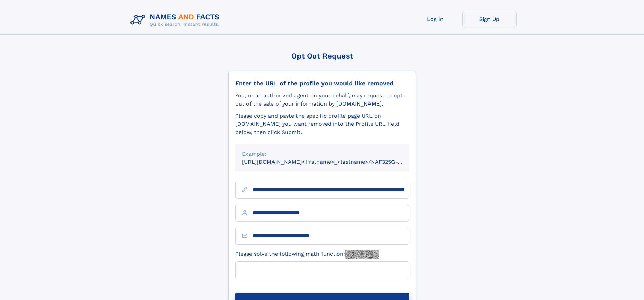  I want to click on div: You, or an authorized agent on your behalf, may request to opt-out of the sale of your informatio..., so click(322, 100).